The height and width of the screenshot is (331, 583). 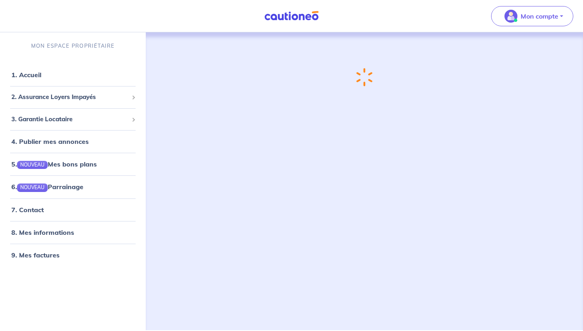 What do you see at coordinates (35, 255) in the screenshot?
I see `a: 9. Mes factures` at bounding box center [35, 255].